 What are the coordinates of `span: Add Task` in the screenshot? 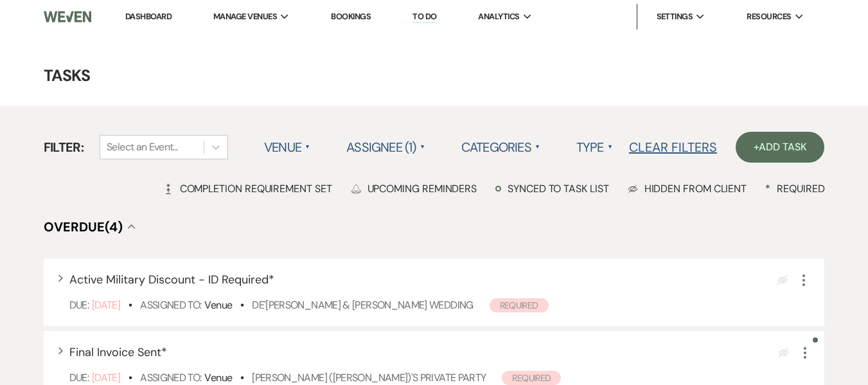 It's located at (783, 147).